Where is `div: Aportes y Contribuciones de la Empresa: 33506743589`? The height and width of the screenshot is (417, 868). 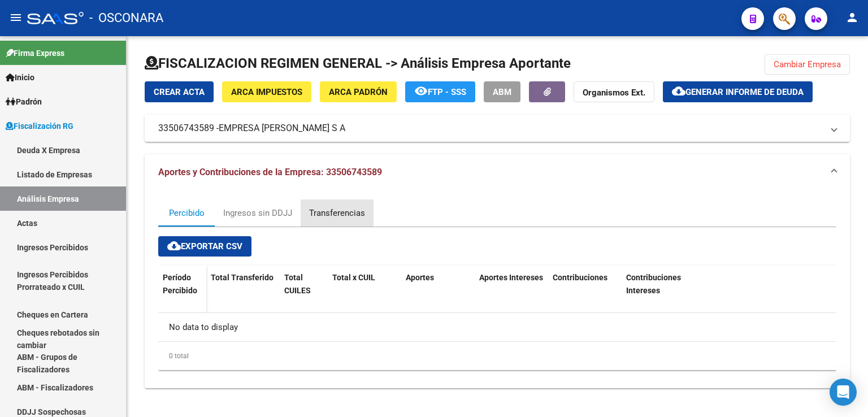 div: Aportes y Contribuciones de la Empresa: 33506743589 is located at coordinates (497, 289).